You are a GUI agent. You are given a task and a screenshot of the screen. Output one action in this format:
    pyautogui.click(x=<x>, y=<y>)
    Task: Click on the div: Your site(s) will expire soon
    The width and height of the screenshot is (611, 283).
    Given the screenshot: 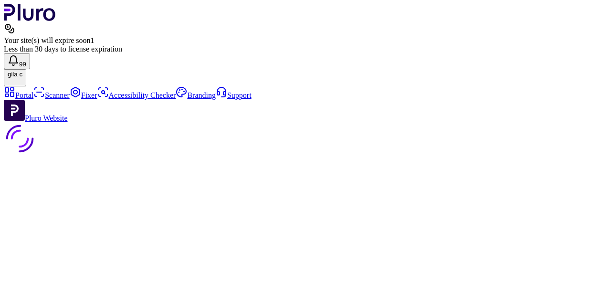 What is the action you would take?
    pyautogui.click(x=306, y=41)
    